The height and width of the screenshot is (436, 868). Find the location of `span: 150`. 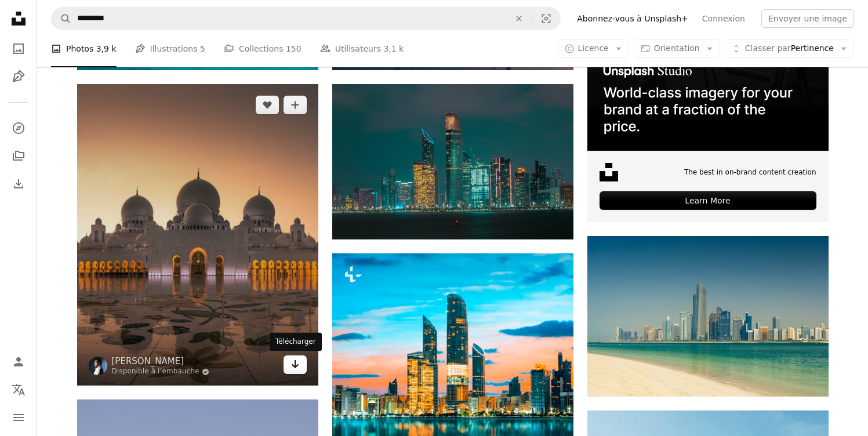

span: 150 is located at coordinates (293, 49).